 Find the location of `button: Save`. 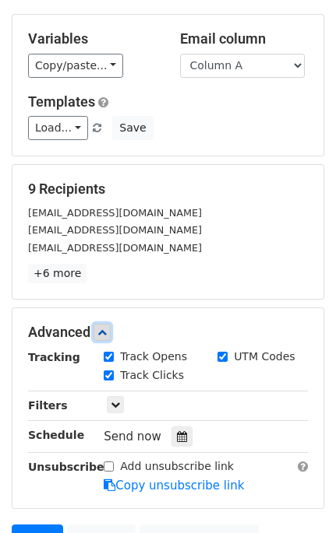

button: Save is located at coordinates (132, 128).